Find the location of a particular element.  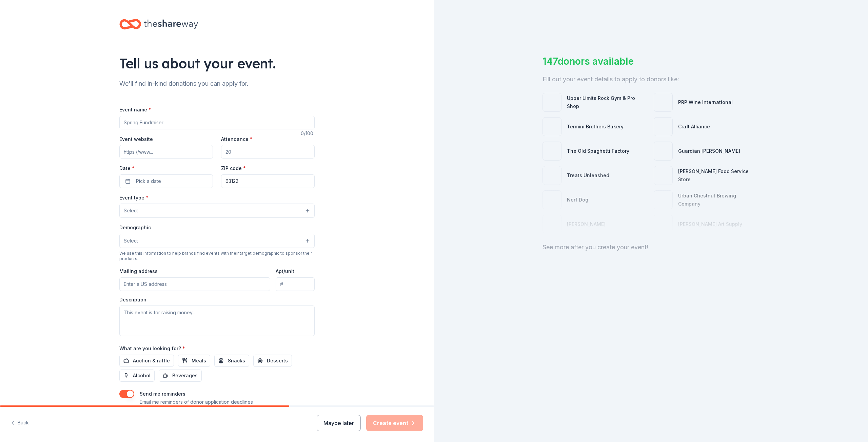

label: Mailing address is located at coordinates (139, 271).